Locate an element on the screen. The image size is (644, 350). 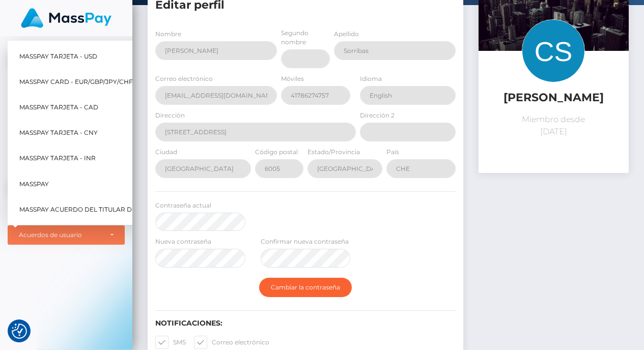
label: Idioma is located at coordinates (371, 78).